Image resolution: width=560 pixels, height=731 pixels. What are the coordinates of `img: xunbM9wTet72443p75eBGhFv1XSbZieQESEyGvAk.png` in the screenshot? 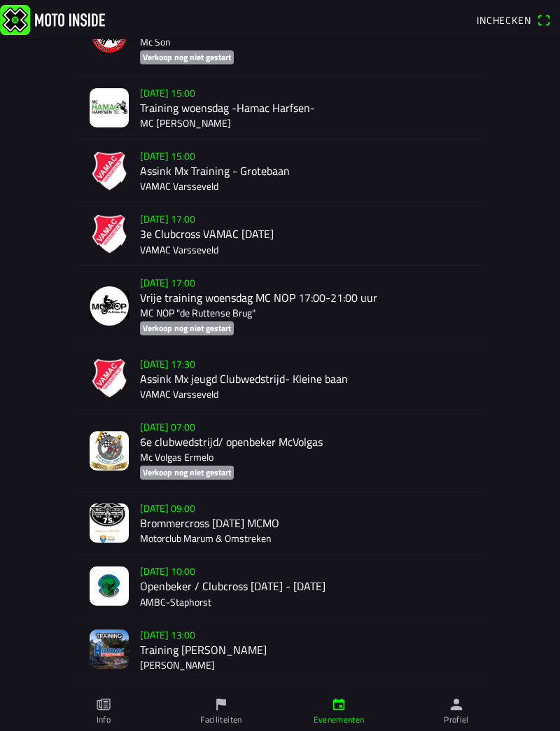 It's located at (109, 378).